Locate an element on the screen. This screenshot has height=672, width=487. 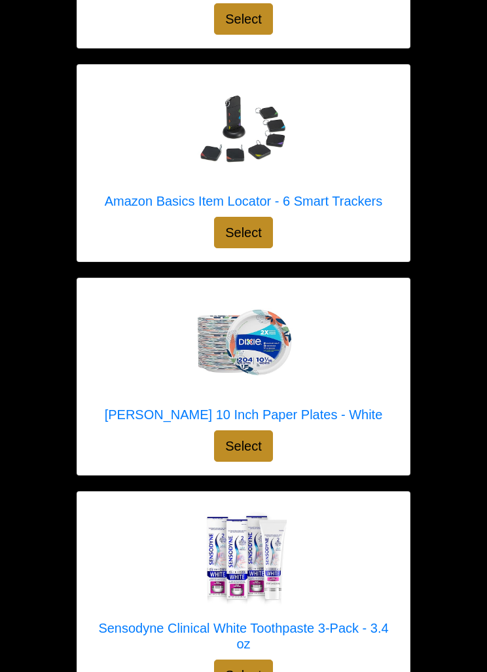
img: Amazon Basics Item Locator - 6 Smart Trackers is located at coordinates (244, 130).